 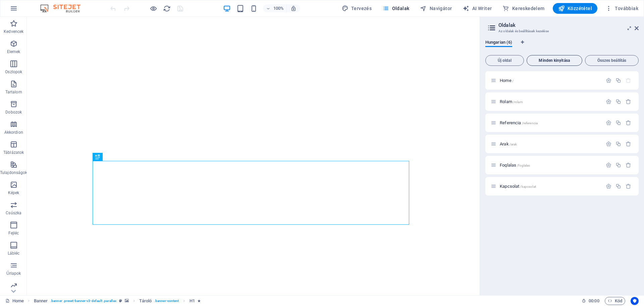 I want to click on button: Kereskedelem, so click(x=523, y=8).